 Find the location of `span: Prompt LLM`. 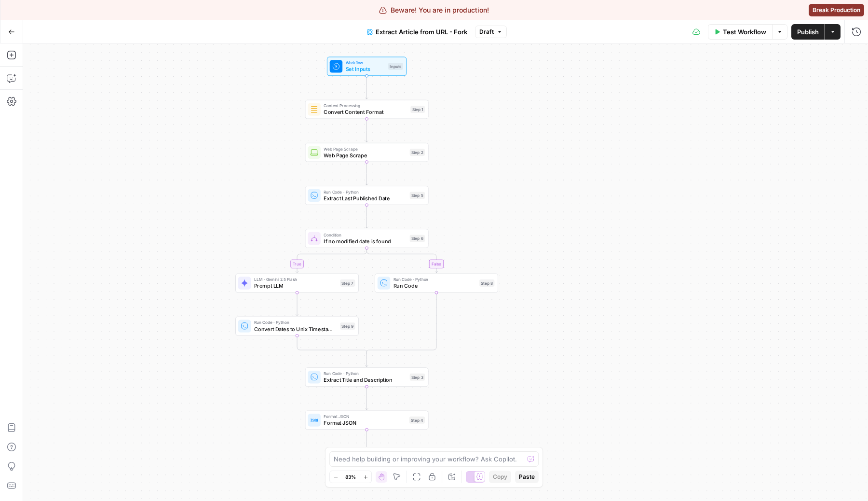

span: Prompt LLM is located at coordinates (296, 286).